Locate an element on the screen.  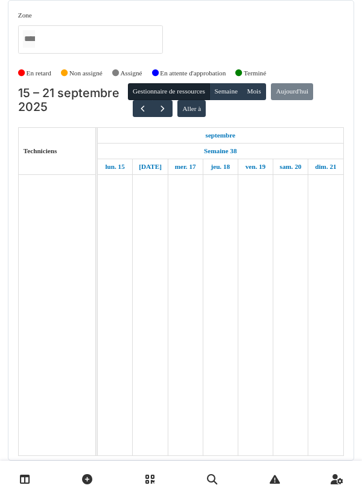
button: Précédent is located at coordinates (142, 108).